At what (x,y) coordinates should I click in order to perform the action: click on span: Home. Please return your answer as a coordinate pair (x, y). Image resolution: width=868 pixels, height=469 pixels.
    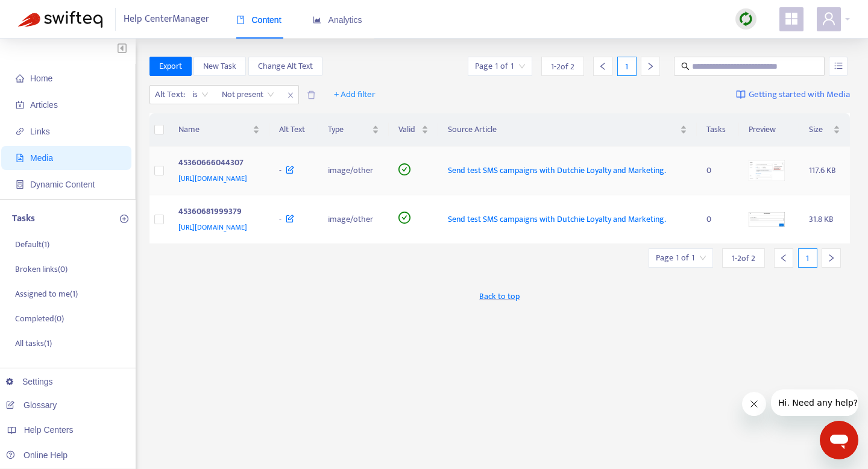
    Looking at the image, I should click on (41, 79).